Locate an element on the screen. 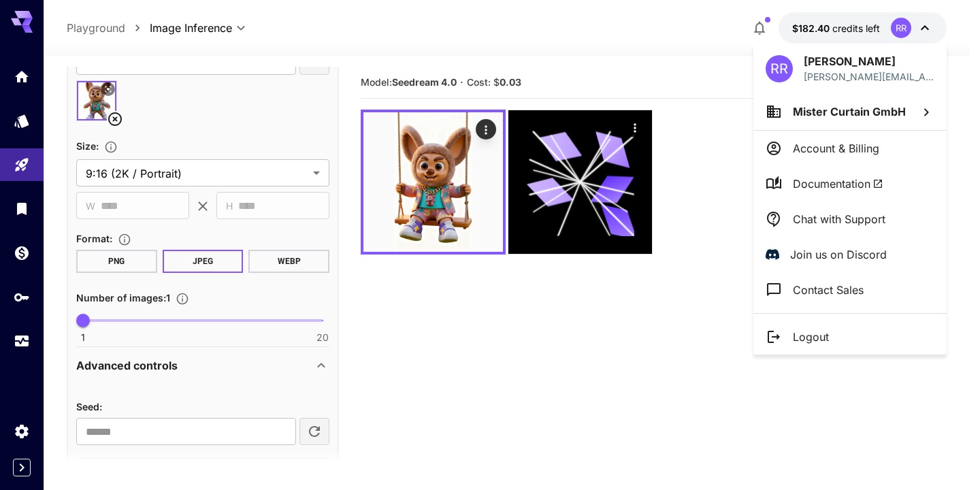  p: Join us on Discord is located at coordinates (839, 255).